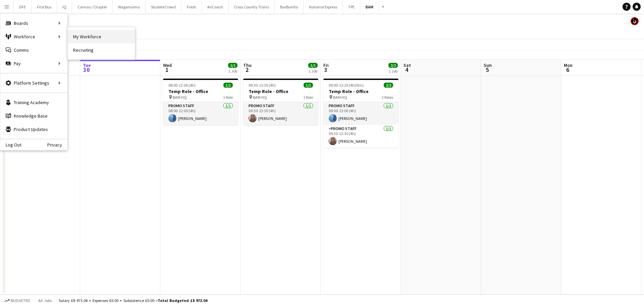 The image size is (644, 306). What do you see at coordinates (34, 129) in the screenshot?
I see `a: Product Updates` at bounding box center [34, 129].